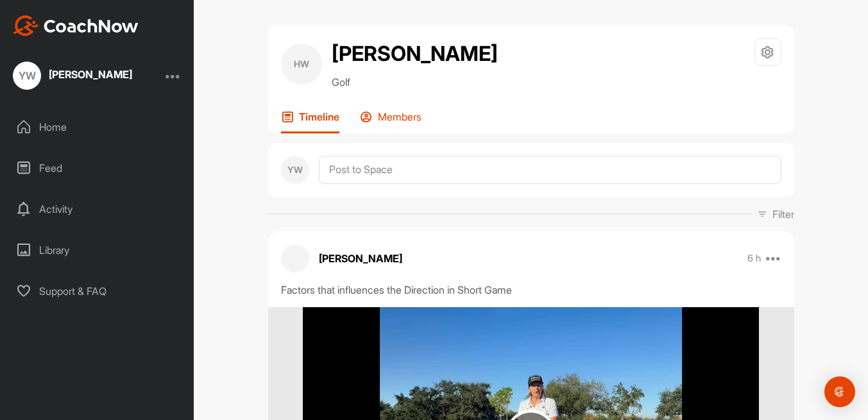 This screenshot has height=420, width=868. Describe the element at coordinates (302, 64) in the screenshot. I see `div: HW` at that location.